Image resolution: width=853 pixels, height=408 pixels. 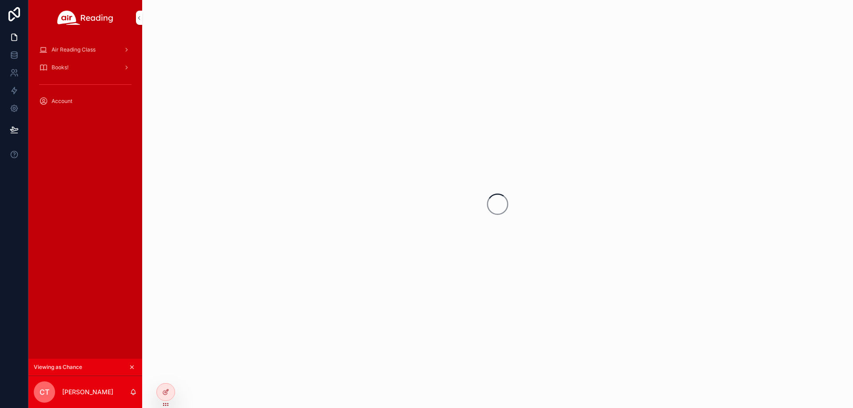 I want to click on a: Books!, so click(x=85, y=68).